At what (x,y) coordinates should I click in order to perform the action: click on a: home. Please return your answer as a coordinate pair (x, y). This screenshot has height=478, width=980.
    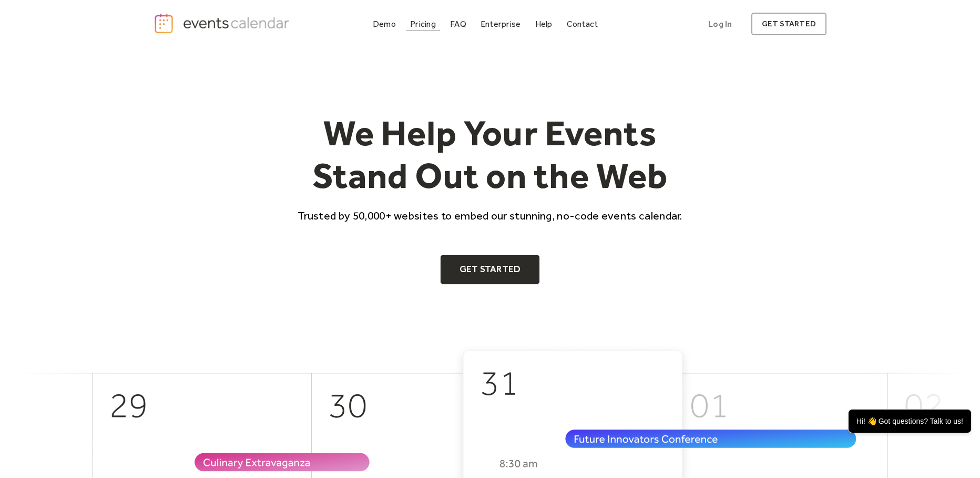
    Looking at the image, I should click on (223, 23).